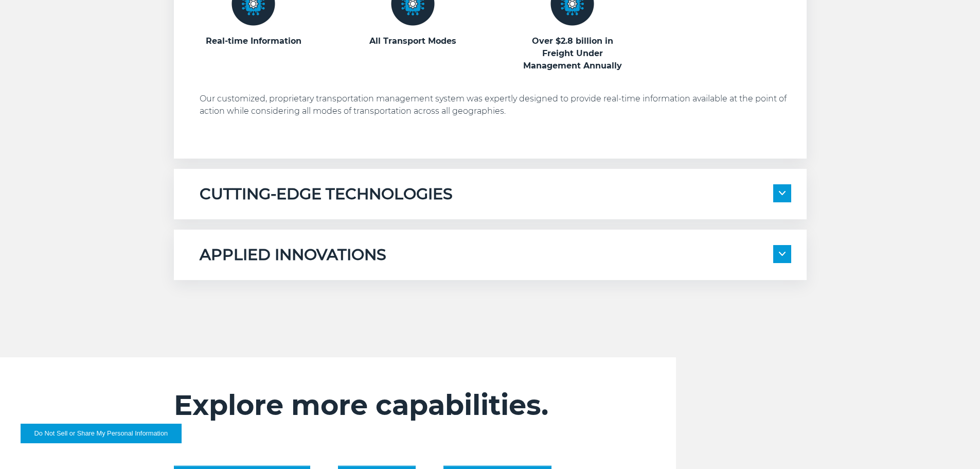 Image resolution: width=980 pixels, height=469 pixels. Describe the element at coordinates (413, 41) in the screenshot. I see `h3: All Transport Modes` at that location.